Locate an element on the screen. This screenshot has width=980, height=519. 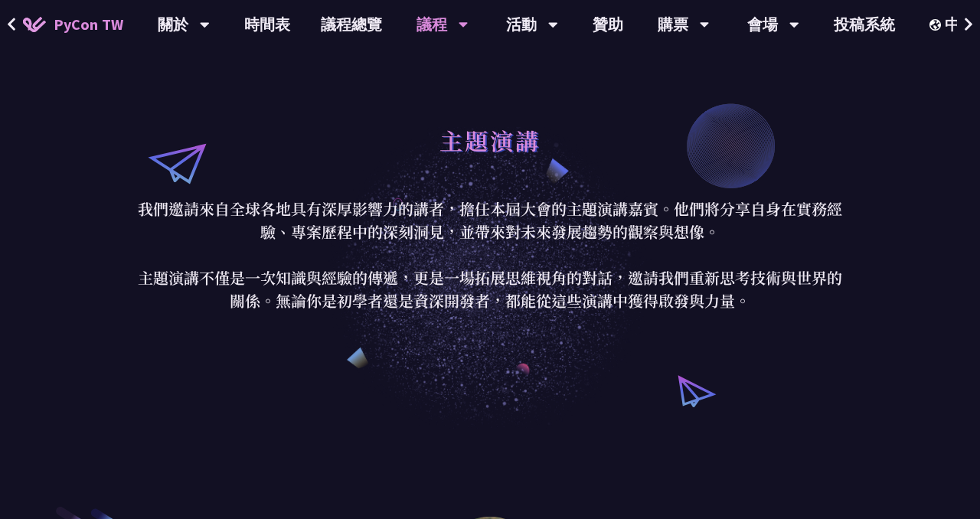
a: PyCon TW is located at coordinates (73, 25).